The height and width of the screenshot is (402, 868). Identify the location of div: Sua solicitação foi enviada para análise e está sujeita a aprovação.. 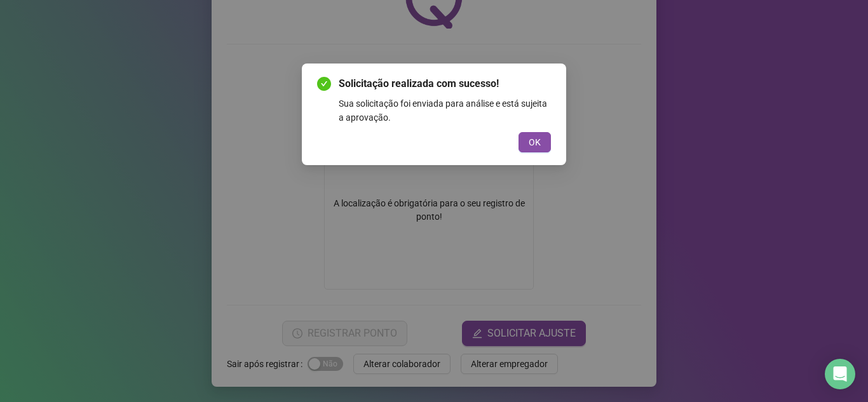
(445, 111).